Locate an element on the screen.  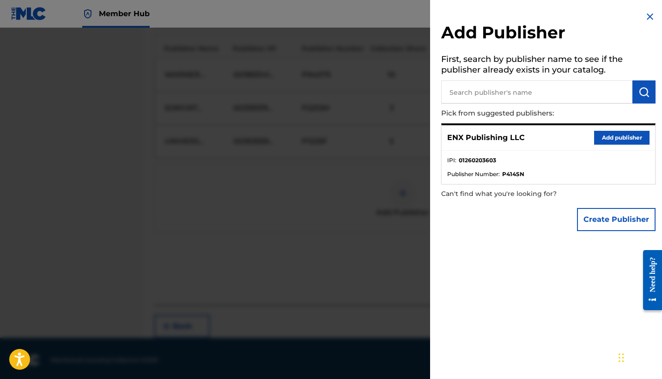
div: Open Resource Center is located at coordinates (16, 38).